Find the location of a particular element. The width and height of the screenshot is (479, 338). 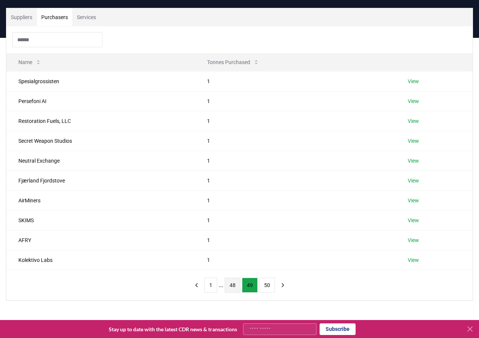

button: Name is located at coordinates (30, 62).